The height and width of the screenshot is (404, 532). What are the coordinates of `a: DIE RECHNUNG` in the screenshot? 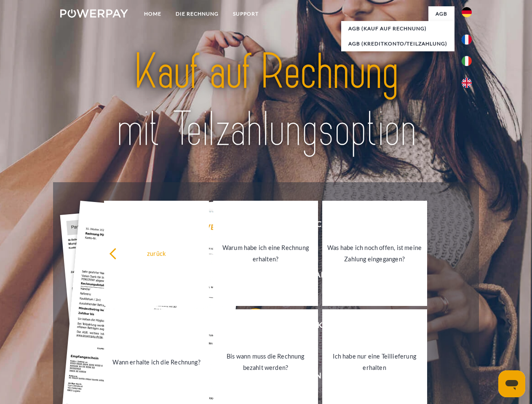 It's located at (197, 14).